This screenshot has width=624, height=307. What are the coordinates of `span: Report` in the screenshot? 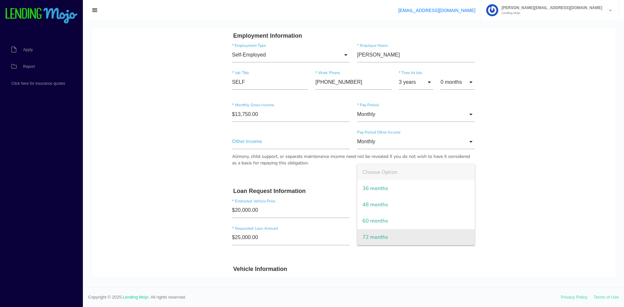 It's located at (29, 67).